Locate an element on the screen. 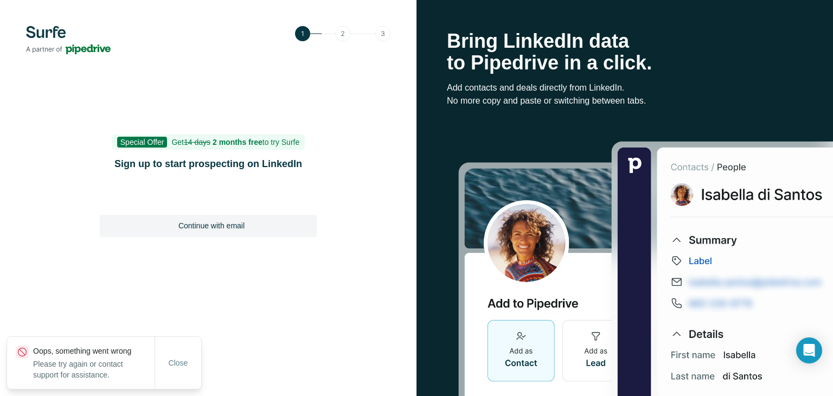 The height and width of the screenshot is (396, 833). span: Continue with email is located at coordinates (212, 226).